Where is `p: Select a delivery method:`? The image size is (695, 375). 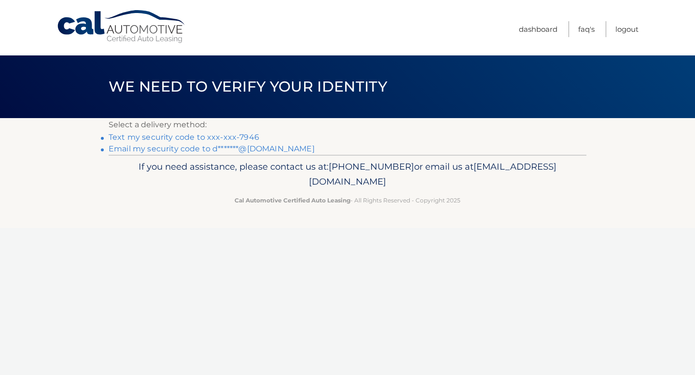
p: Select a delivery method: is located at coordinates (347, 125).